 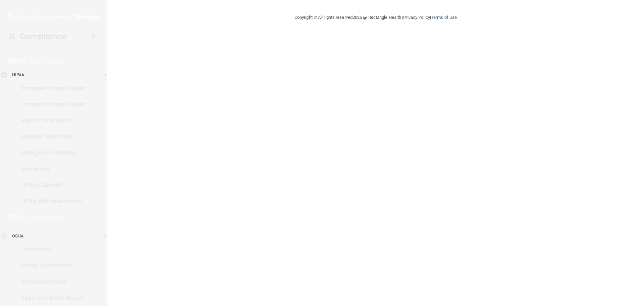 I want to click on p: Safety Data Sheets, so click(x=50, y=266).